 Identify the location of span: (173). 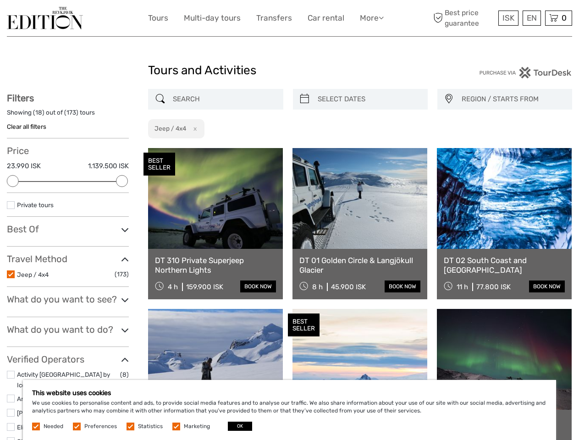
(122, 274).